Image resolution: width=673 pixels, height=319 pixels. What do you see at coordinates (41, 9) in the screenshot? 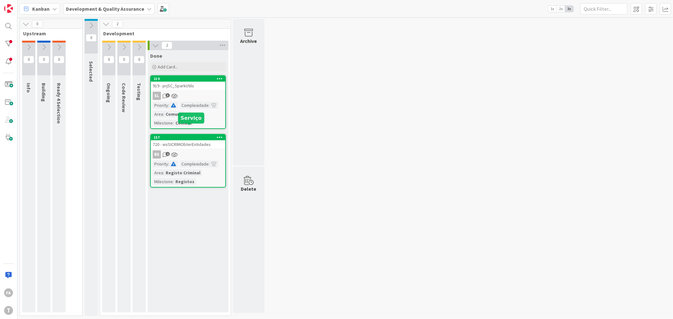
I see `span: Kanban` at bounding box center [41, 9].